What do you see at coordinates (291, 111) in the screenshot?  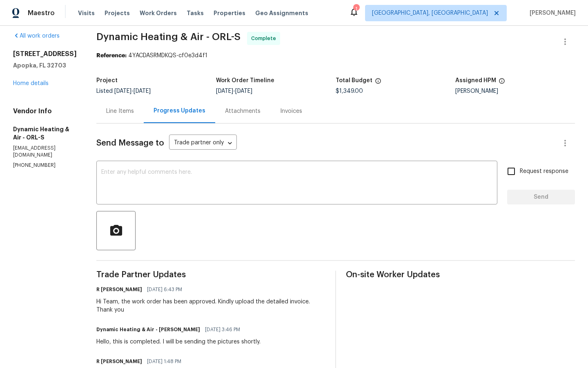 I see `div: Invoices` at bounding box center [291, 111].